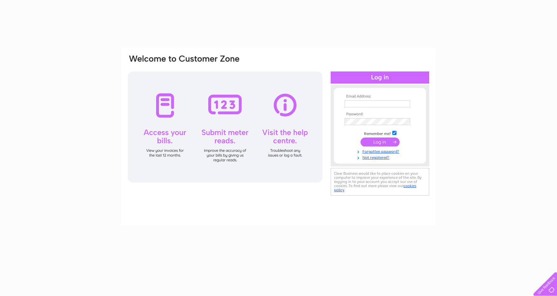 Image resolution: width=557 pixels, height=296 pixels. What do you see at coordinates (375, 188) in the screenshot?
I see `a: cookies policy` at bounding box center [375, 188].